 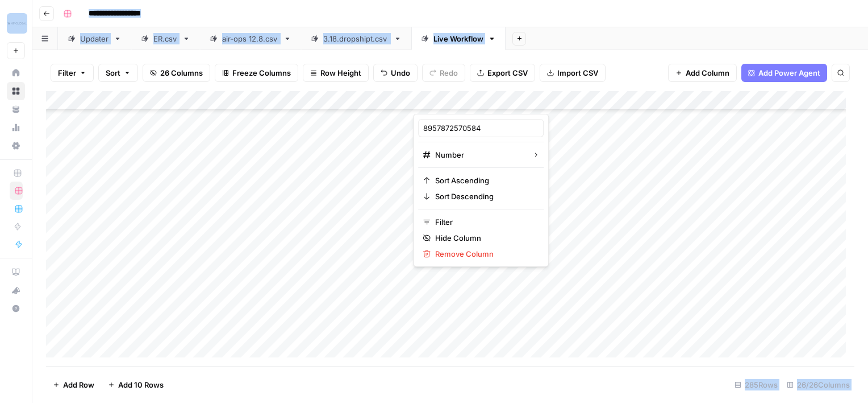 What do you see at coordinates (251, 39) in the screenshot?
I see `a: air-ops 12.8.csv` at bounding box center [251, 39].